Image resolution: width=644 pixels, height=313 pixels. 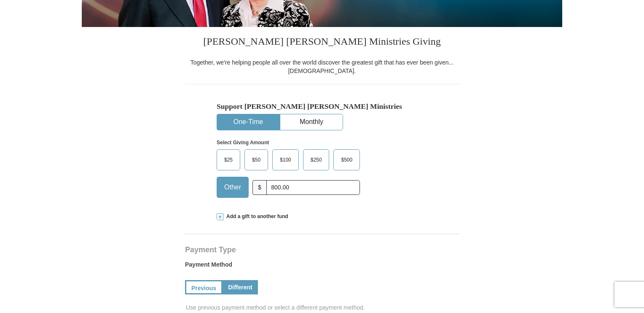 I want to click on span: $250, so click(x=316, y=160).